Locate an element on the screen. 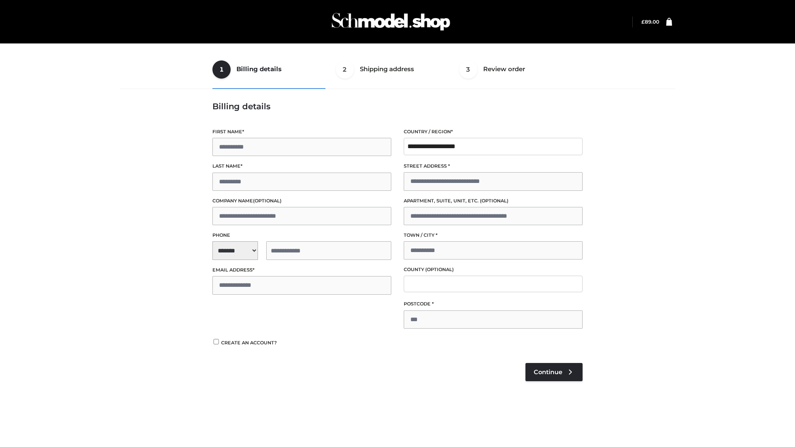 The height and width of the screenshot is (447, 795). bdi: 89.00 is located at coordinates (650, 22).